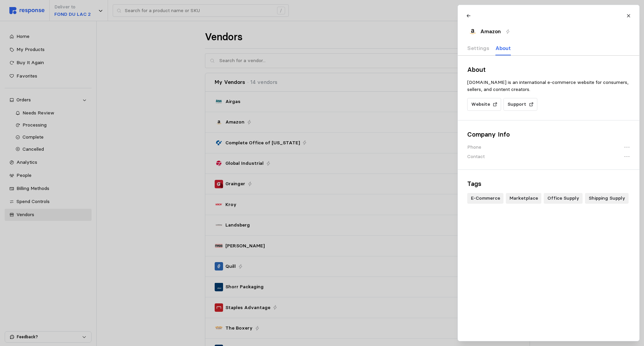 This screenshot has width=644, height=346. Describe the element at coordinates (607, 198) in the screenshot. I see `p: Shipping Supply` at that location.